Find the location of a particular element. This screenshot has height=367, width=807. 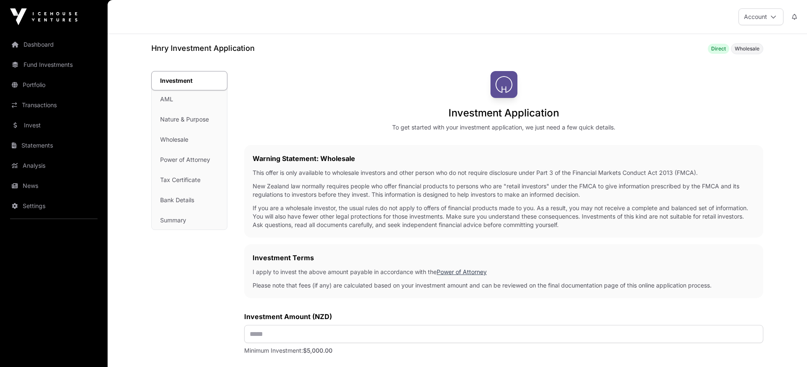

label: Investment Amount (NZD) is located at coordinates (504, 317).